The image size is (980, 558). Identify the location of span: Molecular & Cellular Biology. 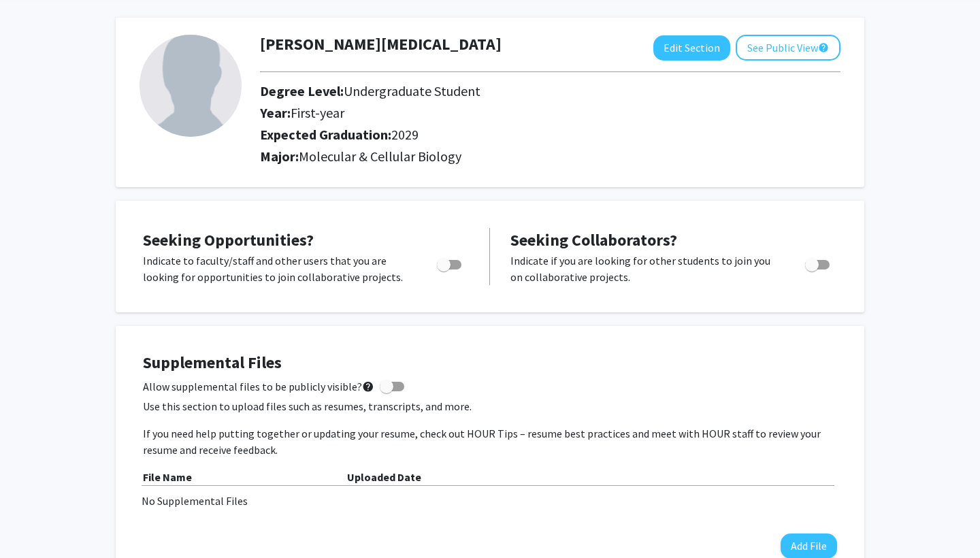
(380, 156).